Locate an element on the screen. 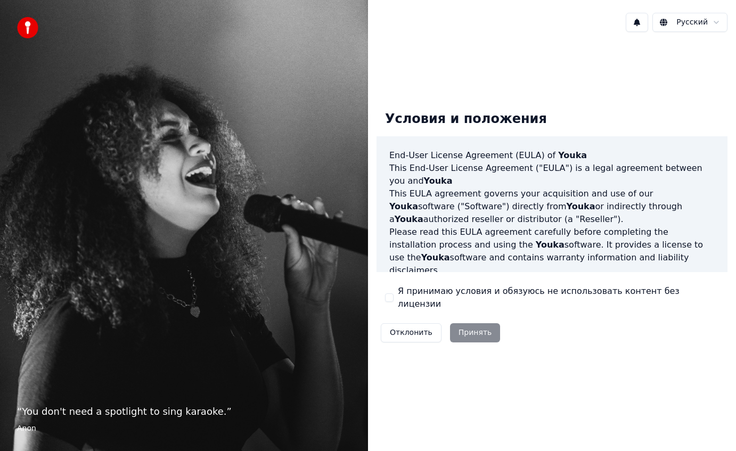 The image size is (736, 451). label: Я принимаю условия и обязуюсь не использовать контент без лицензии is located at coordinates (558, 298).